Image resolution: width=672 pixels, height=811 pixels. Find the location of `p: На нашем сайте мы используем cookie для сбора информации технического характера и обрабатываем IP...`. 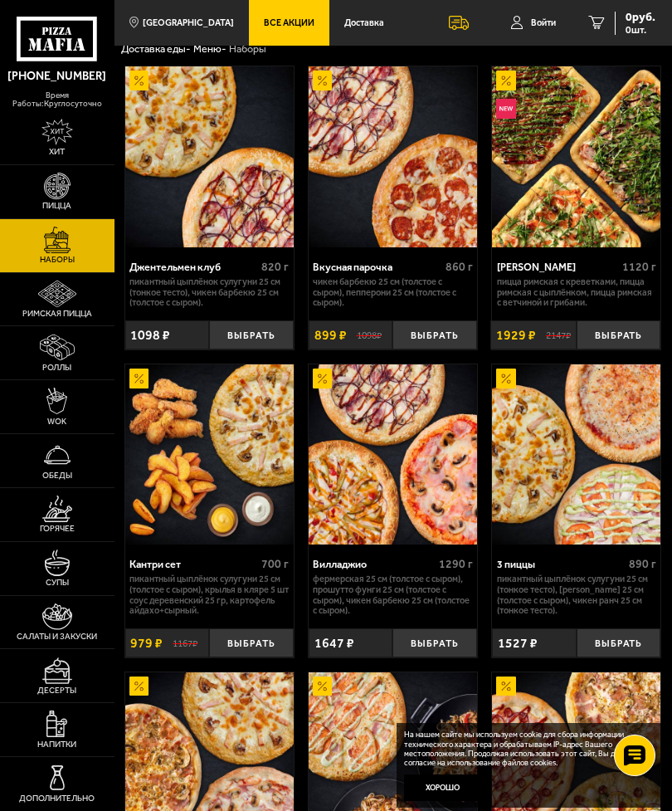

p: На нашем сайте мы используем cookie для сбора информации технического характера и обрабатываем IP... is located at coordinates (526, 749).